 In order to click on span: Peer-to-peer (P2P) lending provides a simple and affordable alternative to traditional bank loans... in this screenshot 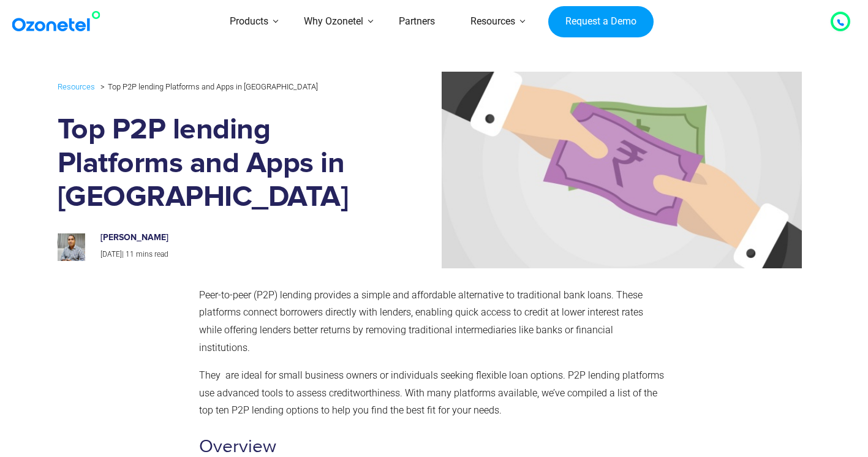, I will do `click(421, 321)`.